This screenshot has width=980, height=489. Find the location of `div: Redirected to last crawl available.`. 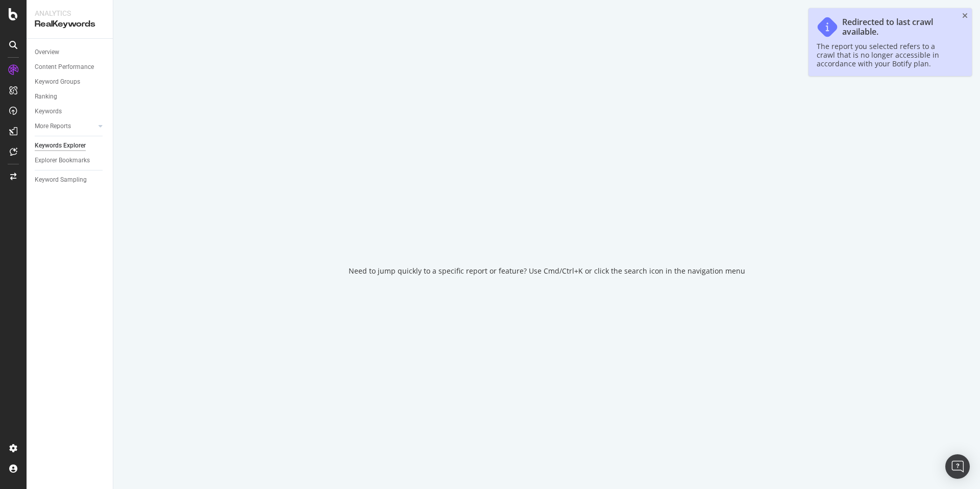

div: Redirected to last crawl available. is located at coordinates (897, 27).